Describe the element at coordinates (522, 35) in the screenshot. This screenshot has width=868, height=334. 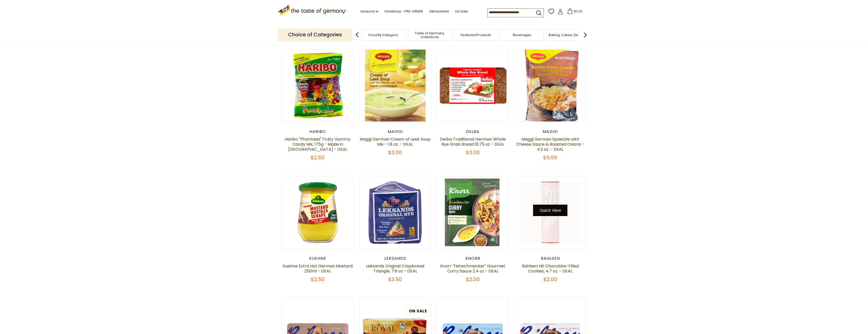
I see `a: Beverages` at that location.